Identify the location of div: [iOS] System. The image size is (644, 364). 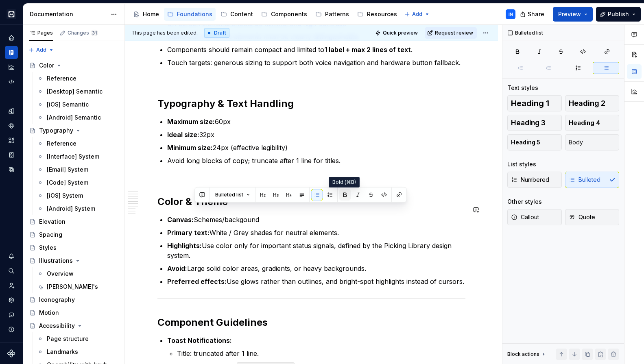
(65, 196).